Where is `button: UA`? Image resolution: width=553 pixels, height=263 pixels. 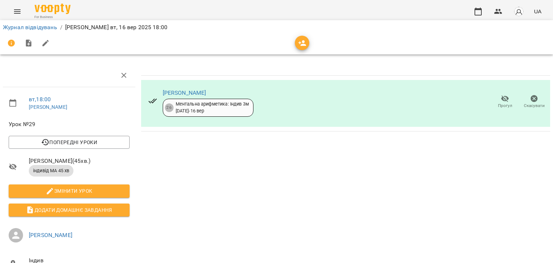 button: UA is located at coordinates (538, 11).